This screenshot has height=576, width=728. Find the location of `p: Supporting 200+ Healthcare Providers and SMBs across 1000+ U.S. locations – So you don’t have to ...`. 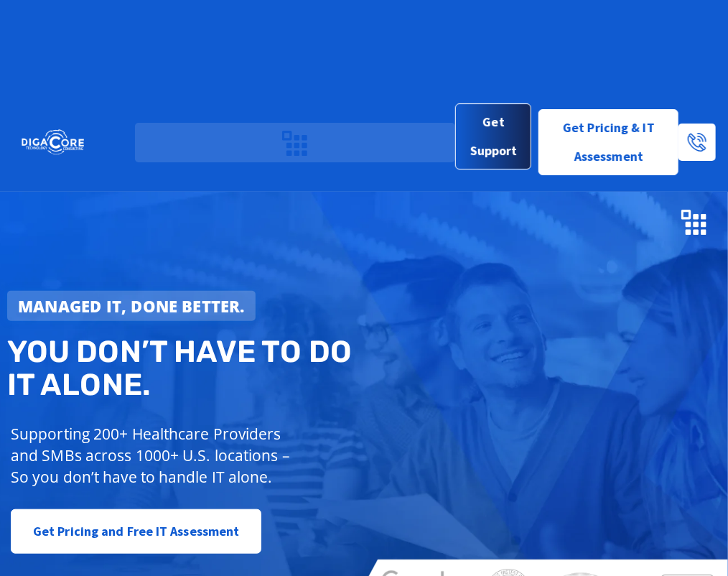

p: Supporting 200+ Healthcare Providers and SMBs across 1000+ U.S. locations – So you don’t have to ... is located at coordinates (158, 455).